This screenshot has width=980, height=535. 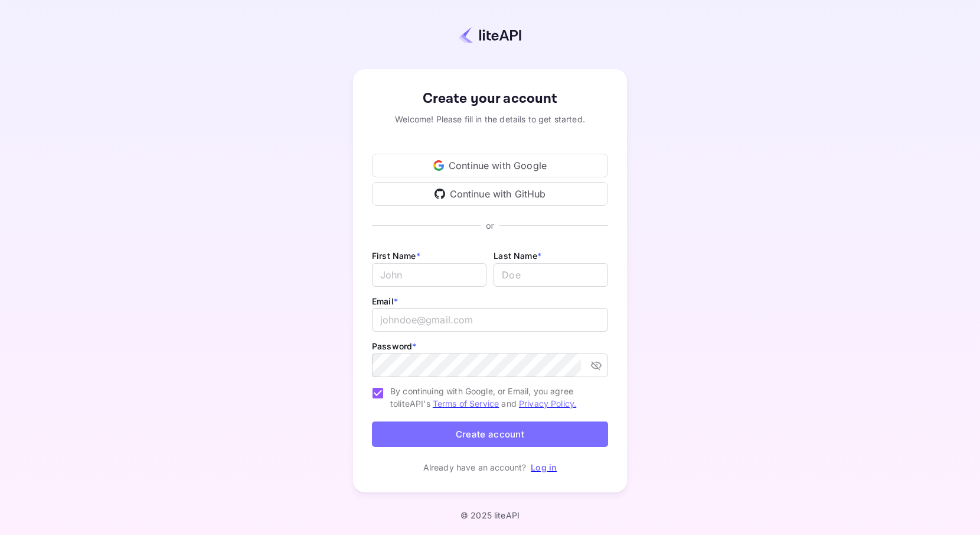 I want to click on img: liteapi, so click(x=490, y=35).